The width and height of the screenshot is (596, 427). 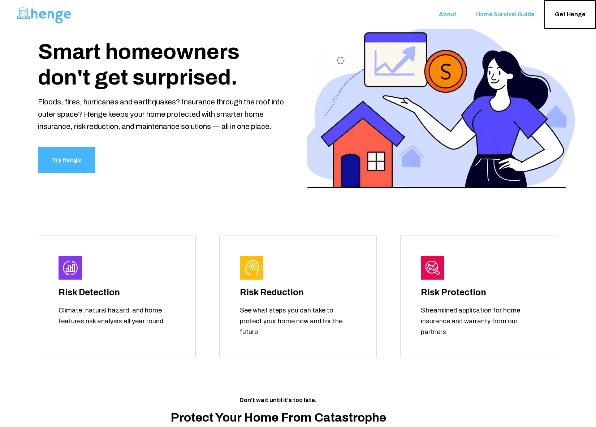 I want to click on p: See what steps you can take to protect your home now and for the future., so click(x=298, y=321).